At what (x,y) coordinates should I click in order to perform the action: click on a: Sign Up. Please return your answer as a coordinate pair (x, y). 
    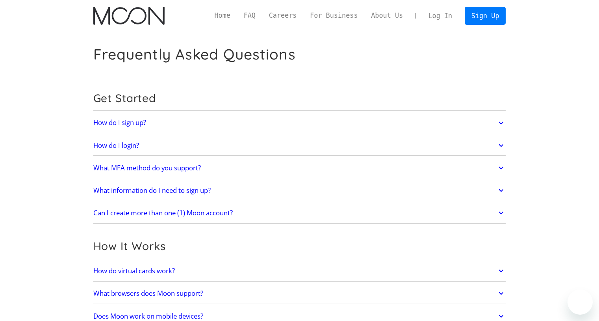
    Looking at the image, I should click on (485, 15).